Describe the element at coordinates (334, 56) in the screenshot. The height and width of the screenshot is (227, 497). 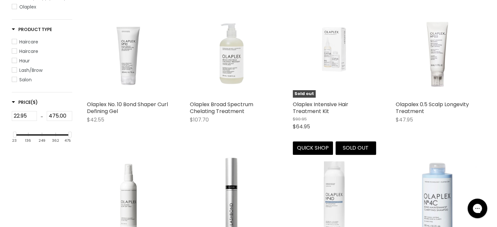
I see `a: Olaplex Intensive Hair Treatment KitSold out` at that location.